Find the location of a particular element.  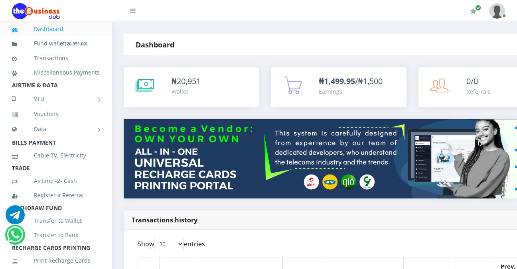

span: 20,951 is located at coordinates (189, 81).